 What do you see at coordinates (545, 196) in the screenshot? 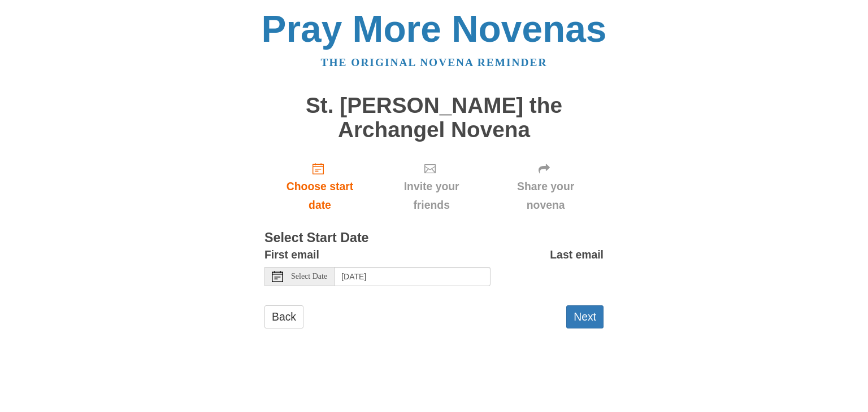
I see `span: Share your novena` at bounding box center [545, 196].